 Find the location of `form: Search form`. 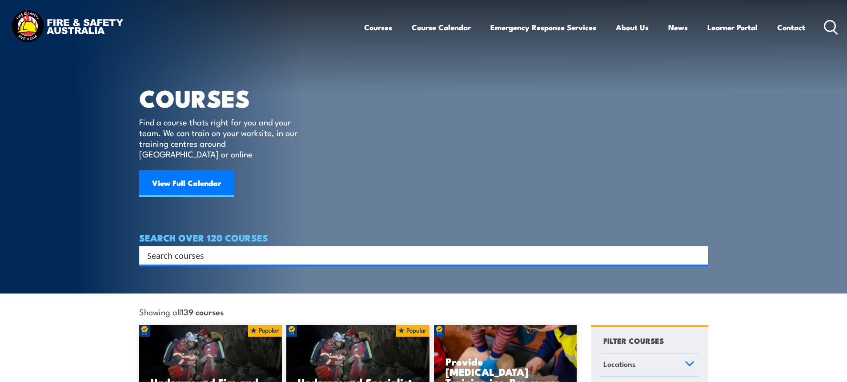

form: Search form is located at coordinates (420, 255).